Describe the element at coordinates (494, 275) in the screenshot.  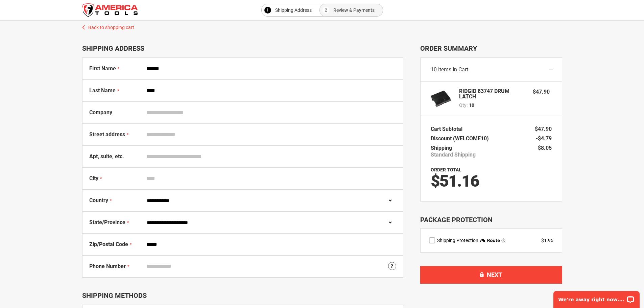
I see `span: Next` at that location.